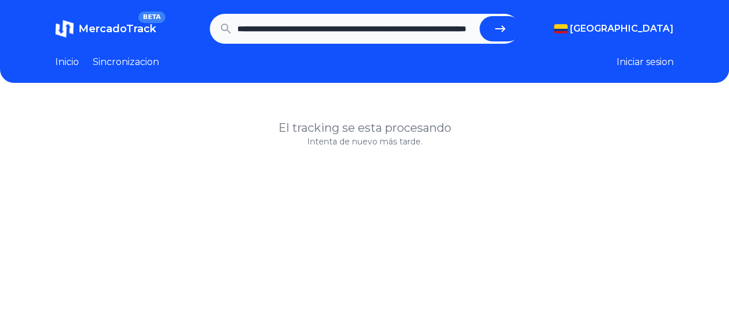 This screenshot has width=729, height=328. I want to click on a: Sincronizacion, so click(126, 62).